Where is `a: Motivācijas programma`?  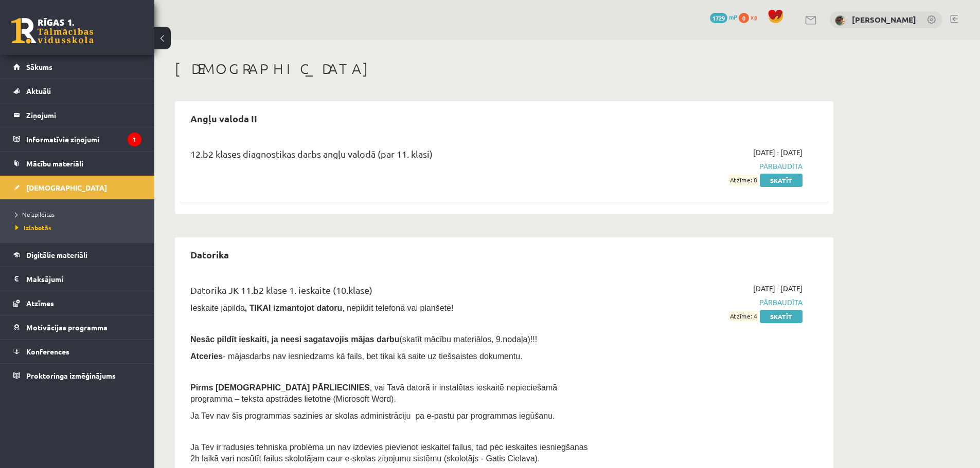
a: Motivācijas programma is located at coordinates (77, 328).